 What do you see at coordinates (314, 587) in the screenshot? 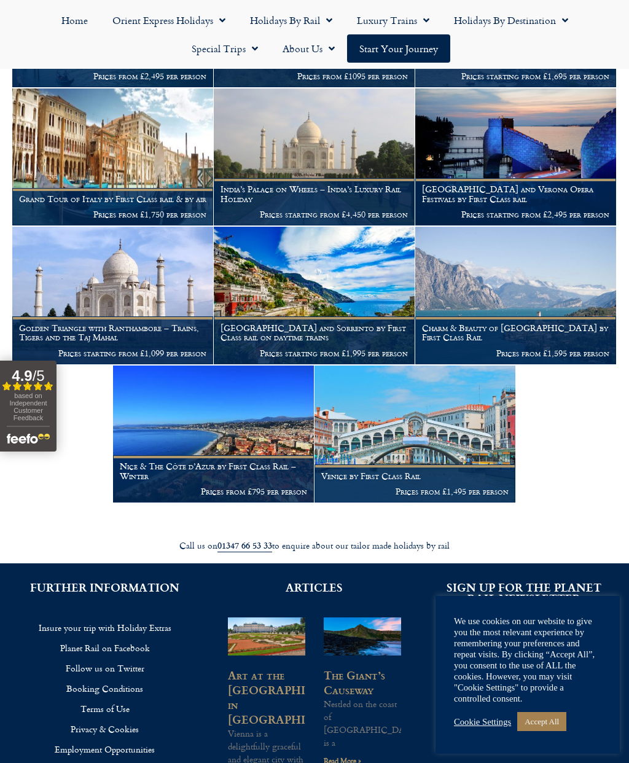
I see `h2: ARTICLES` at bounding box center [314, 587].